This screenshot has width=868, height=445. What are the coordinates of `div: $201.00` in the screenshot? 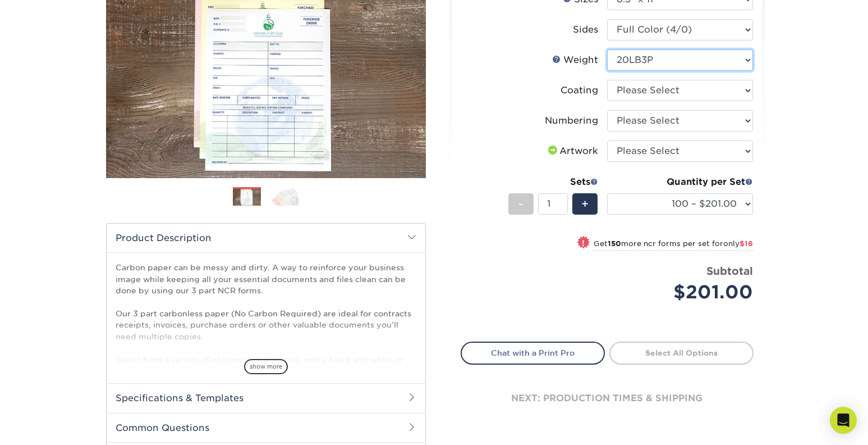 It's located at (684, 292).